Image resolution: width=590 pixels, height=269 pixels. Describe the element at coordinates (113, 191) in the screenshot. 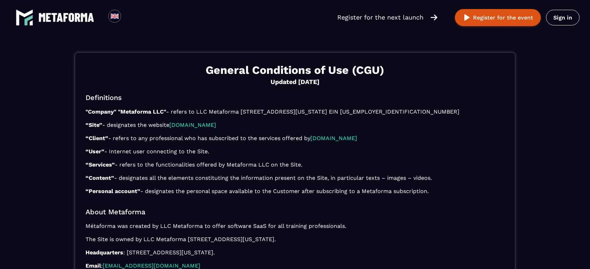

I see `b: “Personal account”` at that location.